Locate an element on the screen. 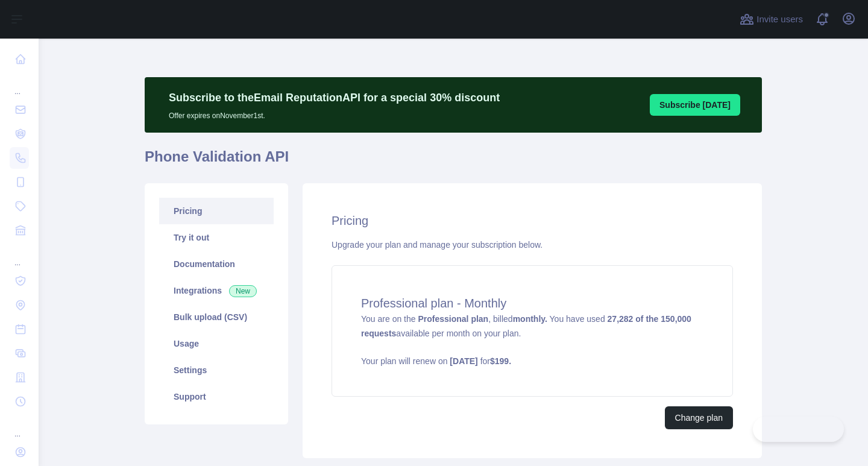 This screenshot has height=466, width=868. a: Settings is located at coordinates (216, 371).